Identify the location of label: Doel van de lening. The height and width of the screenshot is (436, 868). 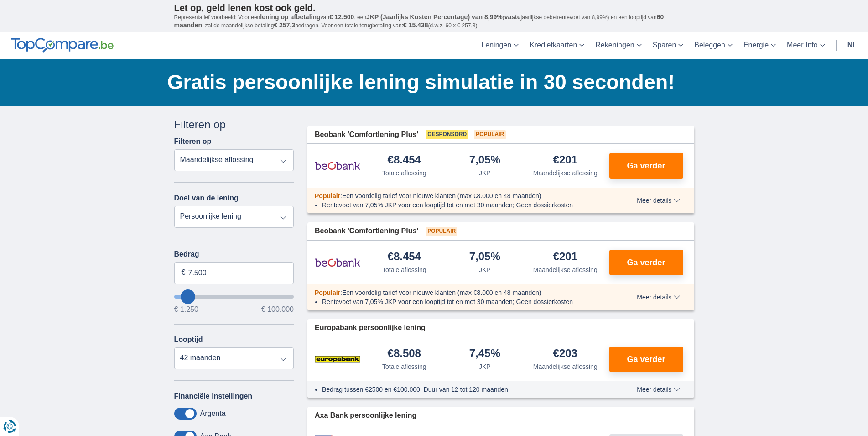
(206, 198).